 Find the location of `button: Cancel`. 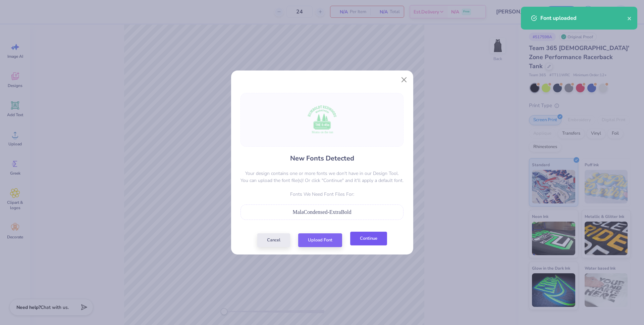

button: Cancel is located at coordinates (274, 240).